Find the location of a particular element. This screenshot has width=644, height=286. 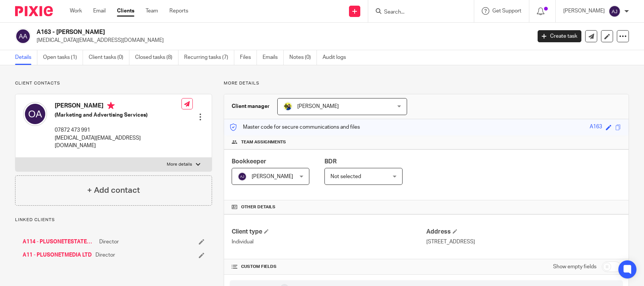

a: Open tasks (1) is located at coordinates (63, 57).